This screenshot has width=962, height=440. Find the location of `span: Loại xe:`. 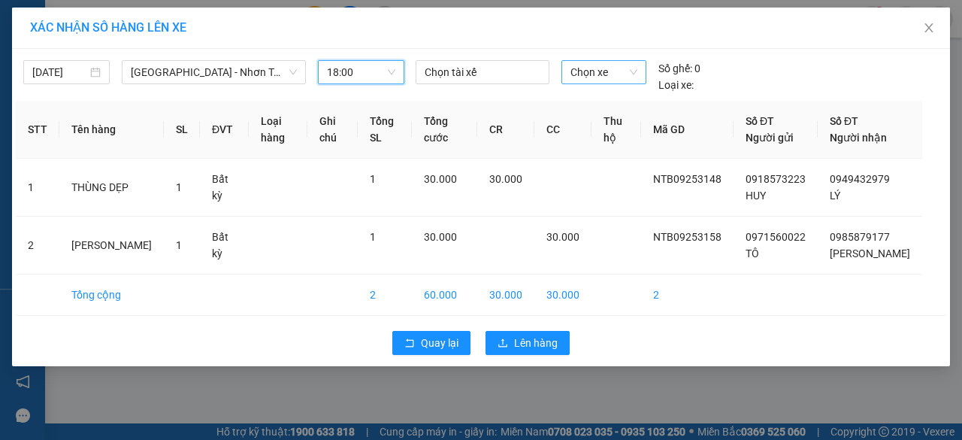

span: Loại xe: is located at coordinates (676, 85).